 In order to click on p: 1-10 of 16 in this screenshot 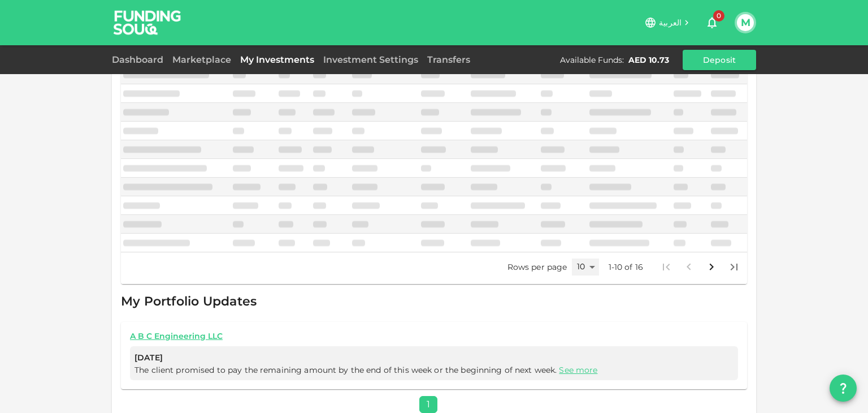, I will do `click(626, 267)`.